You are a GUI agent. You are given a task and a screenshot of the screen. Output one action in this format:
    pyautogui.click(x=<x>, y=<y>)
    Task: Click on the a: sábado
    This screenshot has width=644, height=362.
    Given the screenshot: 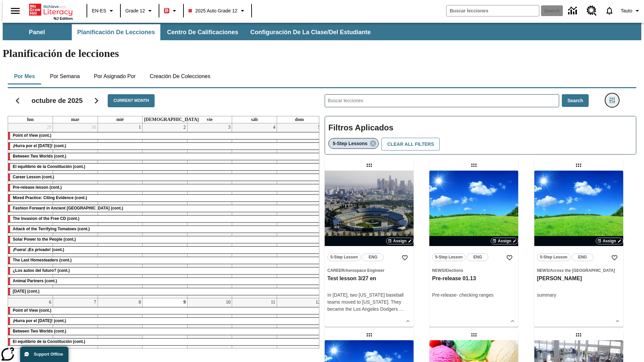 What is the action you would take?
    pyautogui.click(x=254, y=120)
    